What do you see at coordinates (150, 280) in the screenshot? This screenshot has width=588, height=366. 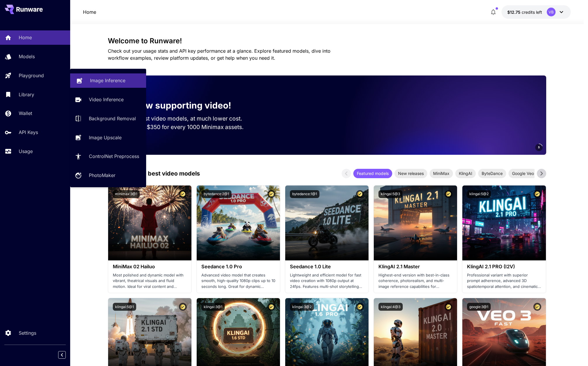 I see `p: Most polished and dynamic model with vibrant, theatrical visuals and fluid motion. Ideal for vira...` at bounding box center [150, 280].